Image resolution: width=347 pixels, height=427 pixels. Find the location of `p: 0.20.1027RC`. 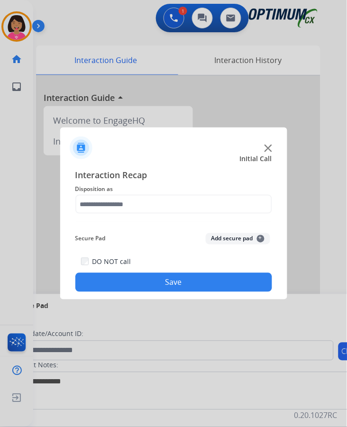

p: 0.20.1027RC is located at coordinates (316, 416).